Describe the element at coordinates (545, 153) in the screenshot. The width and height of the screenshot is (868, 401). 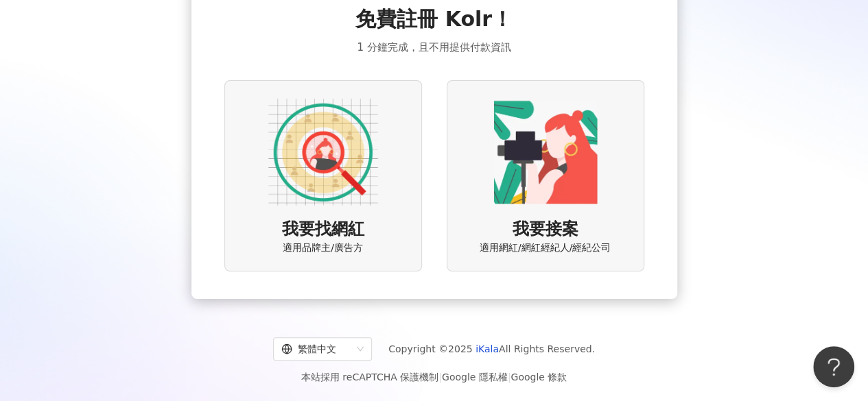
I see `img: KOL identity option` at that location.